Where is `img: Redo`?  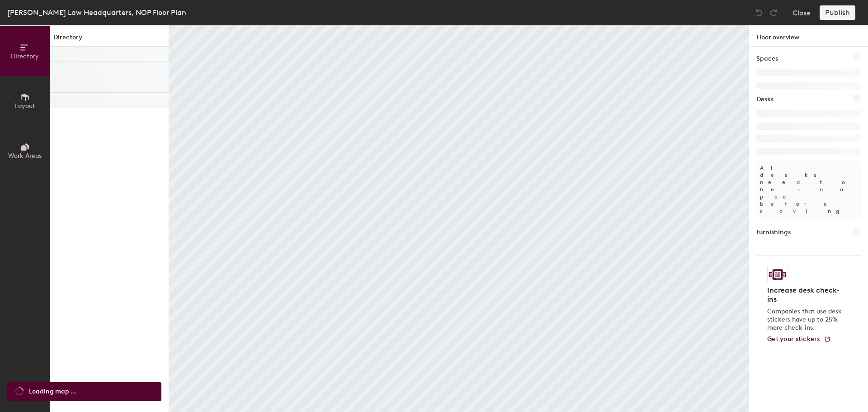
img: Redo is located at coordinates (773, 13).